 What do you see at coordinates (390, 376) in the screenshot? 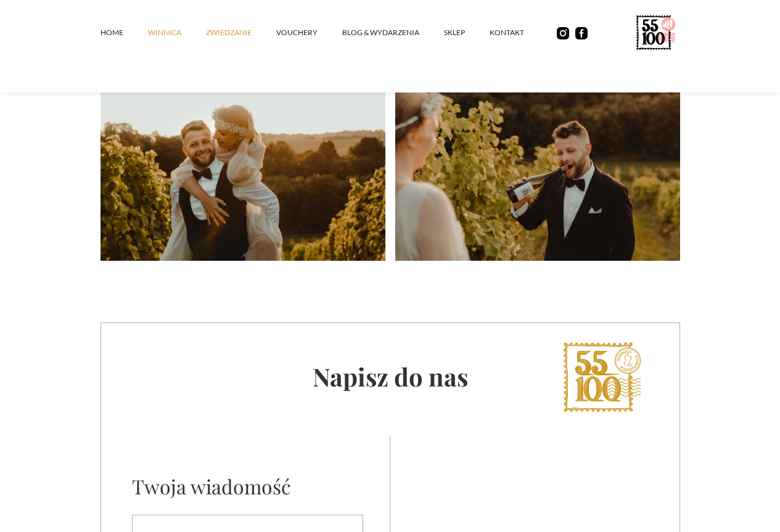
I see `h2: Napisz do nas` at bounding box center [390, 376].